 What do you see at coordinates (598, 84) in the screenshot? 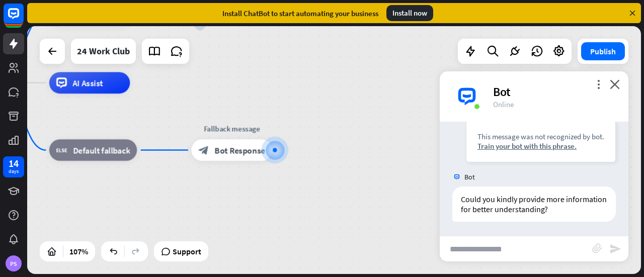
I see `i: more_vert` at bounding box center [598, 84].